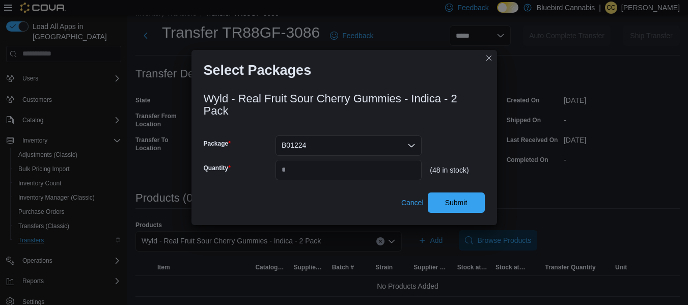  I want to click on div: (48 in stock), so click(457, 170).